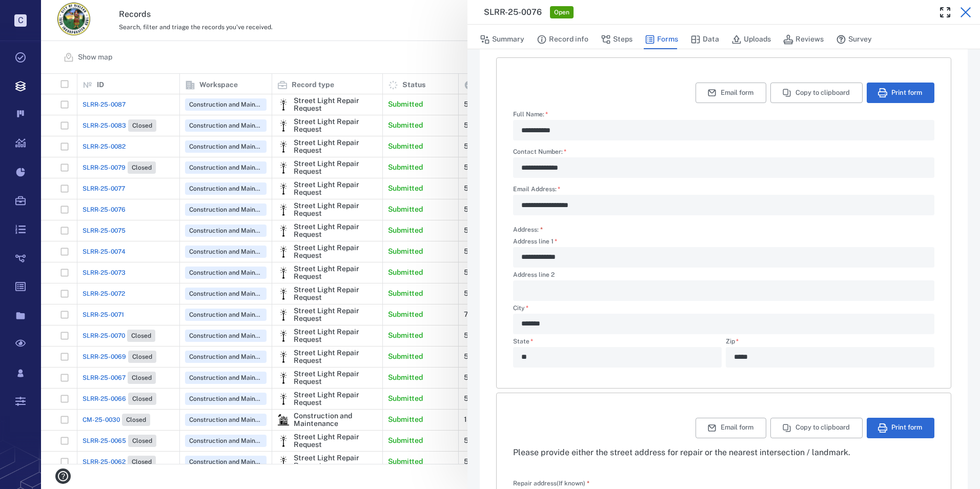 The width and height of the screenshot is (980, 489). I want to click on label: State, so click(617, 342).